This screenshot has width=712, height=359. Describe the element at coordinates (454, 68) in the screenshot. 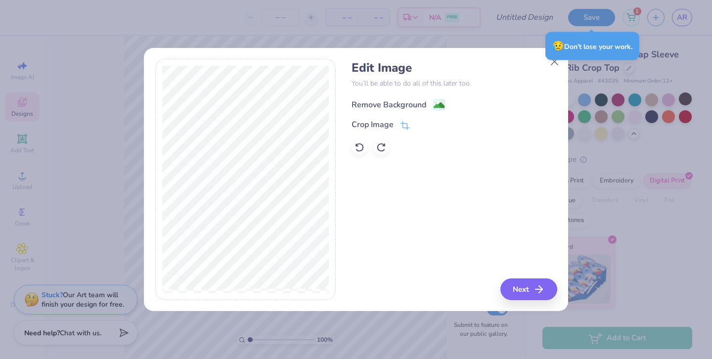

I see `h4: Edit Image` at that location.